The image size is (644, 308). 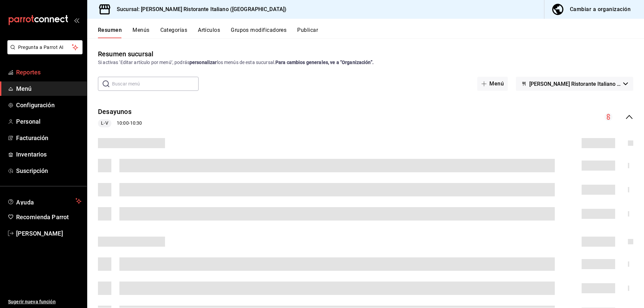 What do you see at coordinates (48, 171) in the screenshot?
I see `span: Suscripción` at bounding box center [48, 171].